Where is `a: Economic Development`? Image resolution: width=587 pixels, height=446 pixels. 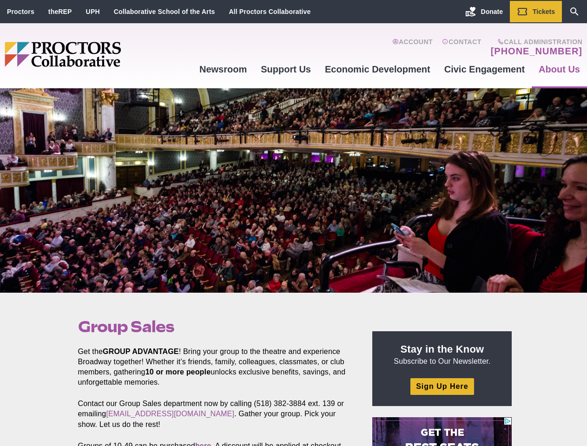
a: Economic Development is located at coordinates (377, 69).